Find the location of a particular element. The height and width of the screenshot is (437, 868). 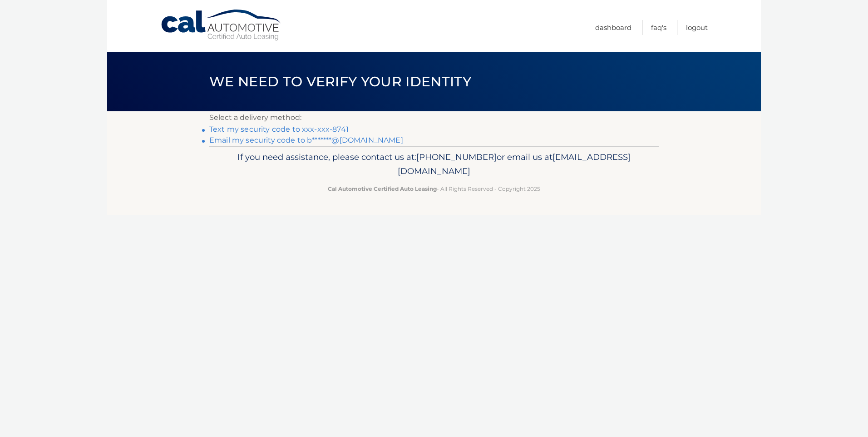

p: Select a delivery method: is located at coordinates (434, 118).